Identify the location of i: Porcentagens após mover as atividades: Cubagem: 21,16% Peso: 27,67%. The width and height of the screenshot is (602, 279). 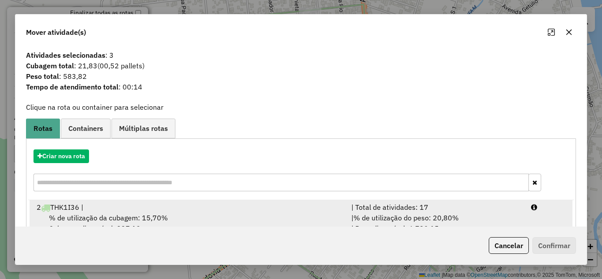
(534, 207).